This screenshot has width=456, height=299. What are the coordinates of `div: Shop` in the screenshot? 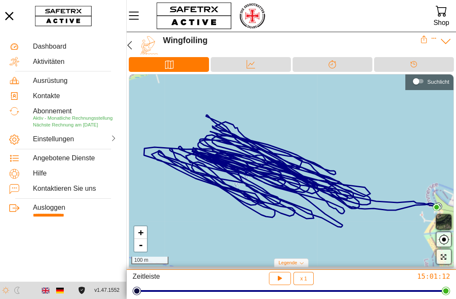 It's located at (442, 22).